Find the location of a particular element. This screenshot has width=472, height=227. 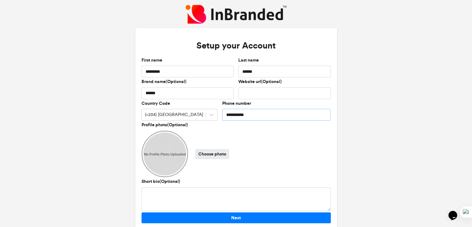

label: Brand name(Optional) is located at coordinates (164, 82).